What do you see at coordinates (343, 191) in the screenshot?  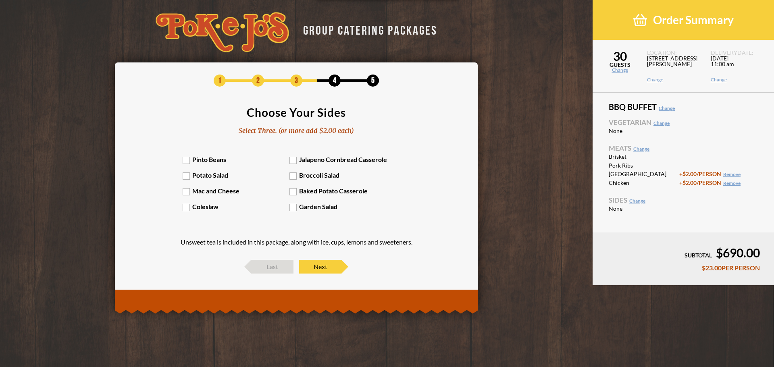 I see `label: Baked Potato Casserole` at bounding box center [343, 191].